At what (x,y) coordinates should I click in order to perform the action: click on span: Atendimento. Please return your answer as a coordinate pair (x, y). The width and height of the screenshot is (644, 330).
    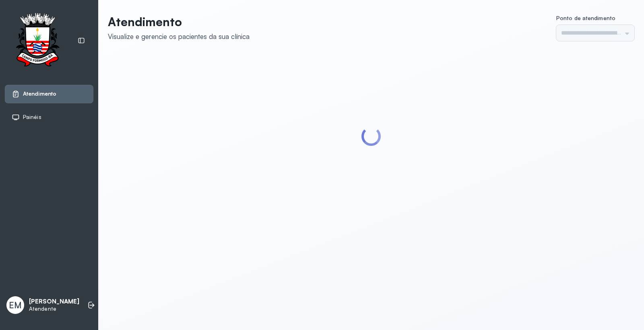
    Looking at the image, I should click on (39, 94).